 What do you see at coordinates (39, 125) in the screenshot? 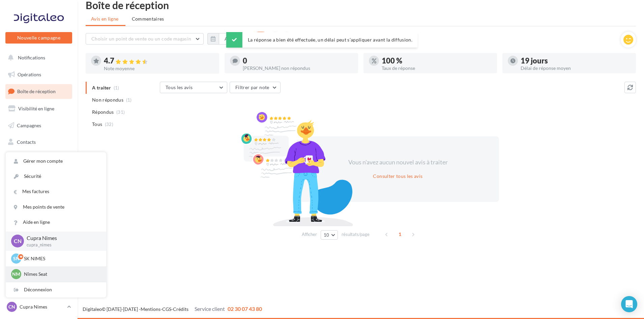
I see `a: Campagnes` at bounding box center [39, 125].